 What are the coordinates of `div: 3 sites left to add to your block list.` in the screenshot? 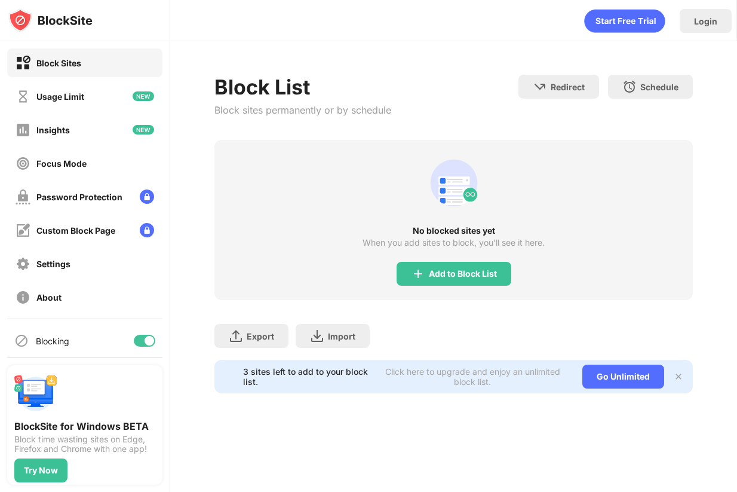 It's located at (307, 376).